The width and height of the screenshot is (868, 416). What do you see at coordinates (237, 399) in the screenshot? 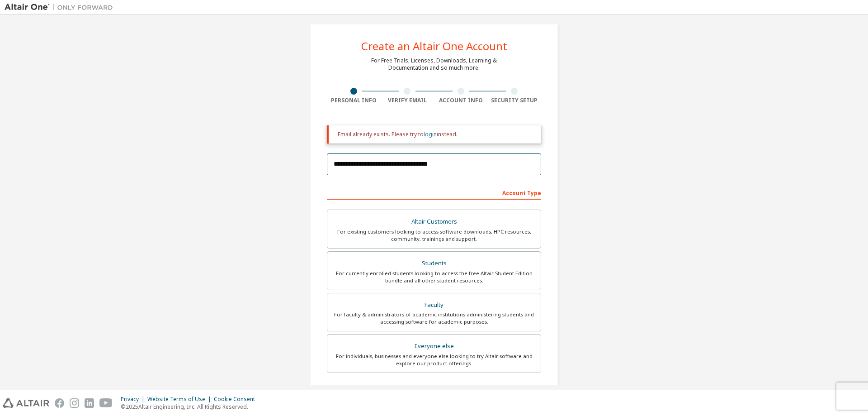
I see `div: Cookie Consent` at bounding box center [237, 399].